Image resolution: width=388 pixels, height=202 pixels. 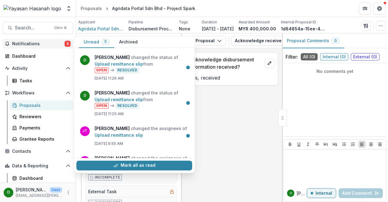 I want to click on a: Grantee Reports, so click(x=41, y=139).